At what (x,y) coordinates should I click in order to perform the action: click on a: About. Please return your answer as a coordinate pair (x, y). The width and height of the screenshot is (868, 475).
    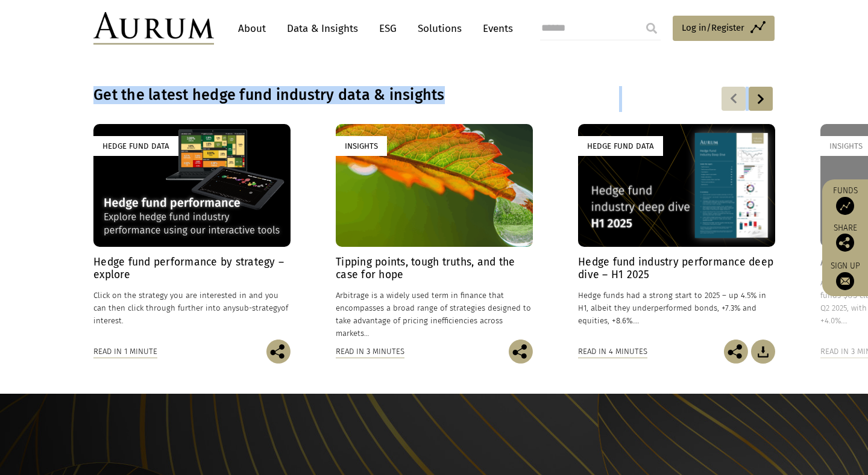
    Looking at the image, I should click on (252, 29).